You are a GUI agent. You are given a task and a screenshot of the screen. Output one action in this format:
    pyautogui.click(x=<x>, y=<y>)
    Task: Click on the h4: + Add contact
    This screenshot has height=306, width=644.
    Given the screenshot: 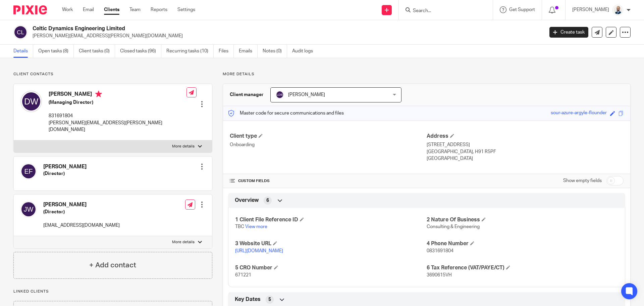 What is the action you would take?
    pyautogui.click(x=113, y=265)
    